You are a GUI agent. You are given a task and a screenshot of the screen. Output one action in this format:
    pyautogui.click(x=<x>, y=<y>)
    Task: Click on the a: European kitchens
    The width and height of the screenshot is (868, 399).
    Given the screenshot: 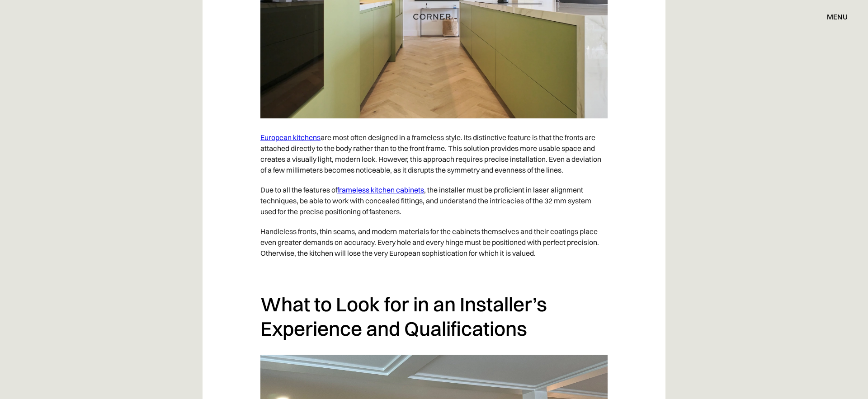 What is the action you would take?
    pyautogui.click(x=290, y=137)
    